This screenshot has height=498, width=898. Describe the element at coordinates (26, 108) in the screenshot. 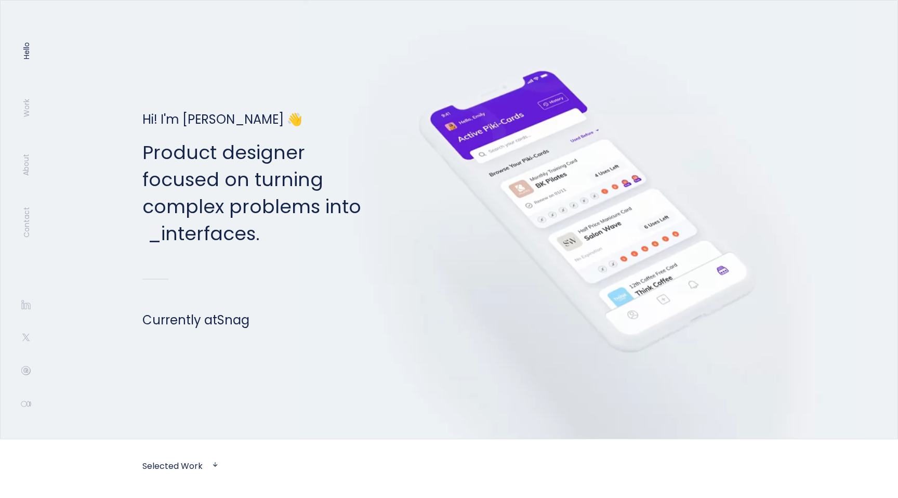

I see `a: Work` at that location.